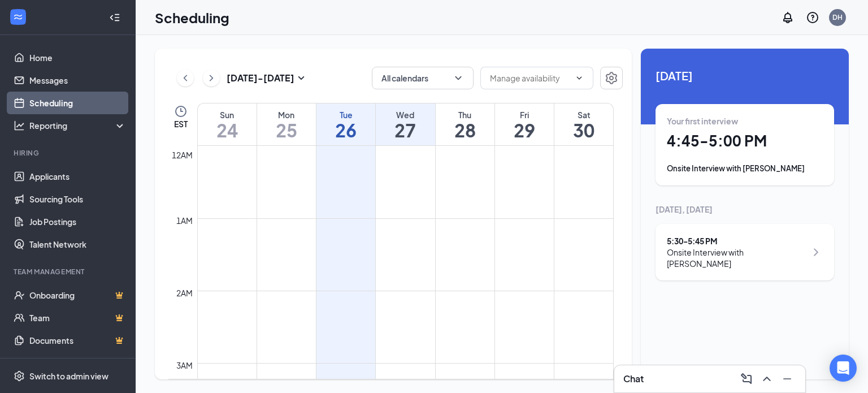 The height and width of the screenshot is (393, 868). What do you see at coordinates (405, 125) in the screenshot?
I see `a: August 27, 2025` at bounding box center [405, 125].